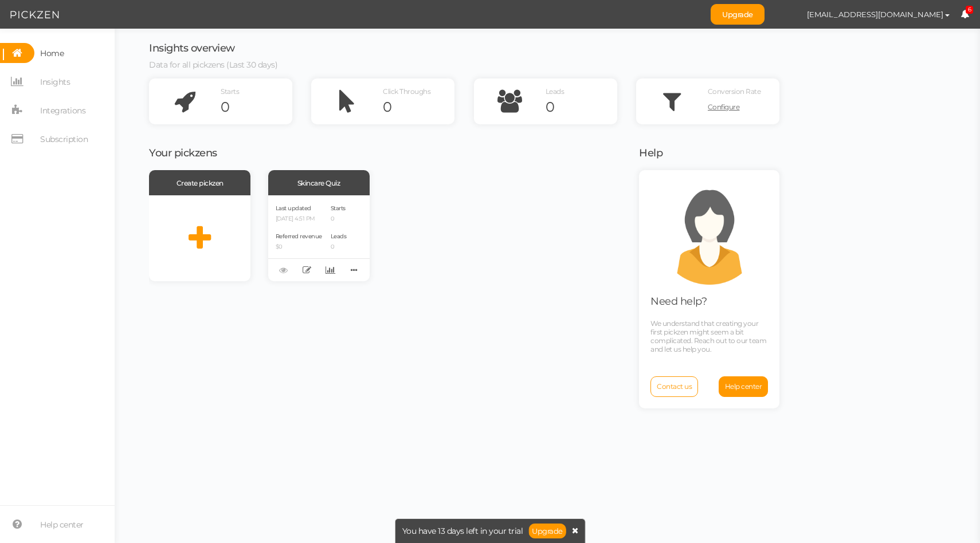  What do you see at coordinates (55, 82) in the screenshot?
I see `span: Insights` at bounding box center [55, 82].